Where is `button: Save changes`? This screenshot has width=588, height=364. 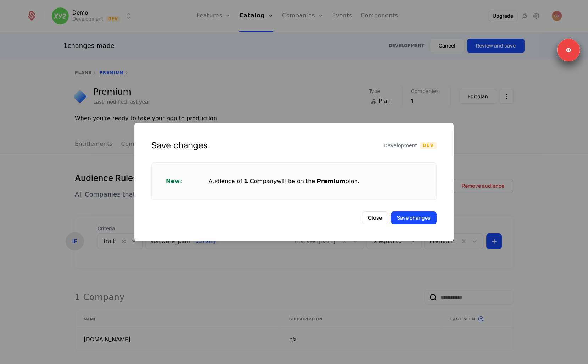
button: Save changes is located at coordinates (413, 218).